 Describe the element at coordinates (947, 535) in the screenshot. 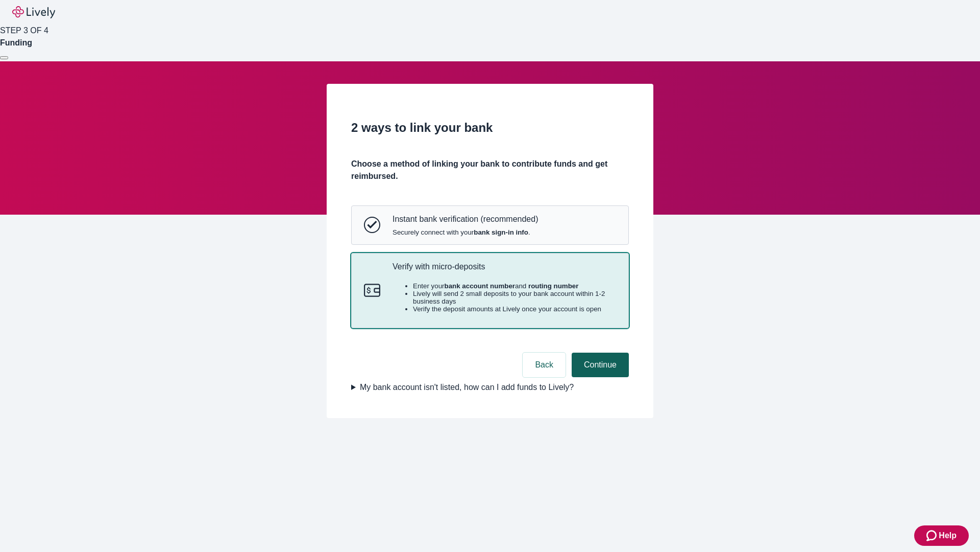

I see `span: Help` at that location.